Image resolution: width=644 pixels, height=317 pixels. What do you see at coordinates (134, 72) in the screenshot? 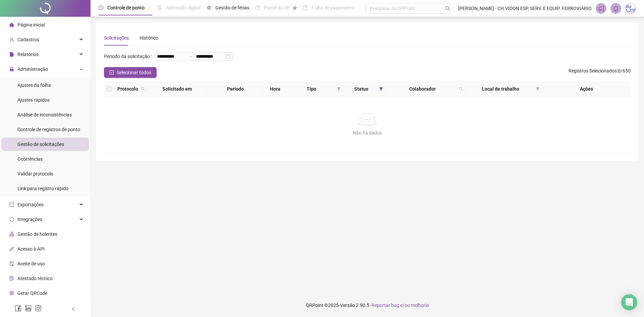
I see `span: Selecionar todos` at bounding box center [134, 72].